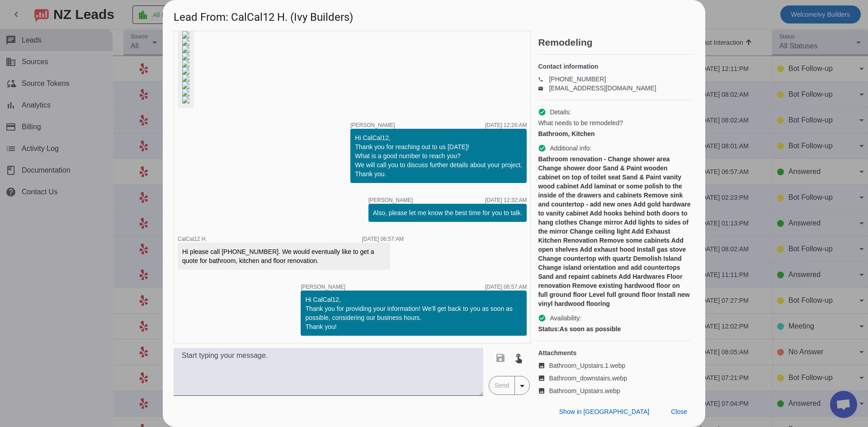 This screenshot has height=427, width=868. I want to click on button: Close, so click(679, 412).